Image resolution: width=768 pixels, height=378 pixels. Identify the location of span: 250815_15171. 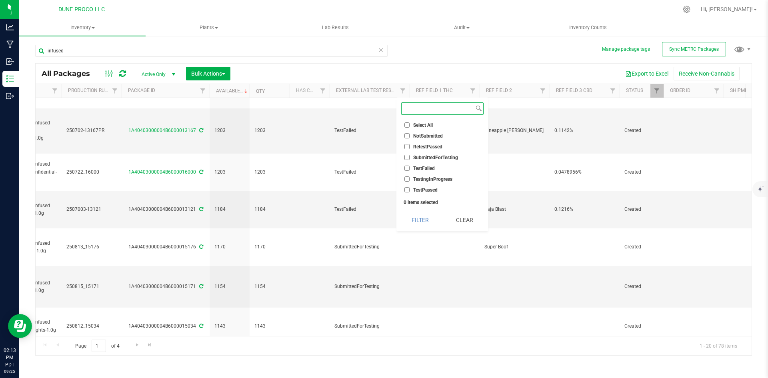
(92, 286).